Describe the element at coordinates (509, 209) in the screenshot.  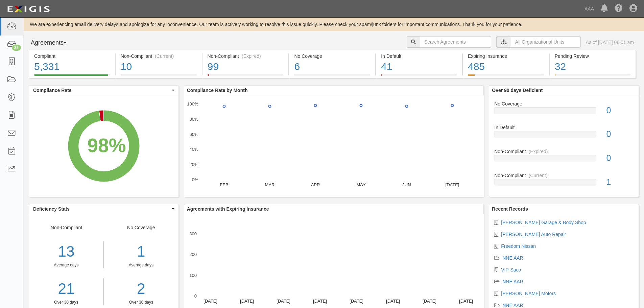
I see `b: Recent Records` at that location.